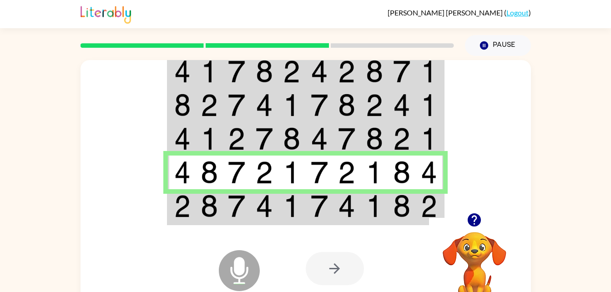  What do you see at coordinates (106, 14) in the screenshot?
I see `img: Literably` at bounding box center [106, 14].